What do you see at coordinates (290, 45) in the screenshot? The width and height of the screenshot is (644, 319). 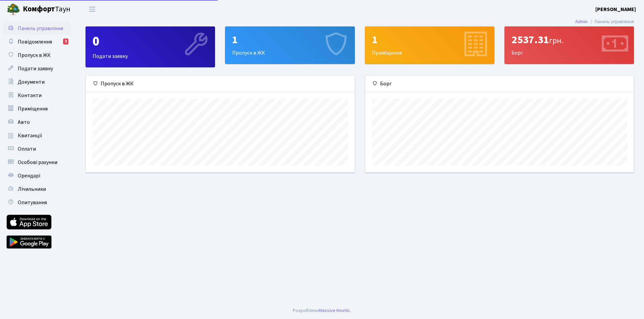 I see `a: 1Пропуск в ЖК` at bounding box center [290, 45].